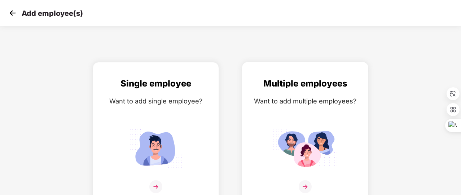  Describe the element at coordinates (305, 101) in the screenshot. I see `div: Want to add multiple employees?` at that location.